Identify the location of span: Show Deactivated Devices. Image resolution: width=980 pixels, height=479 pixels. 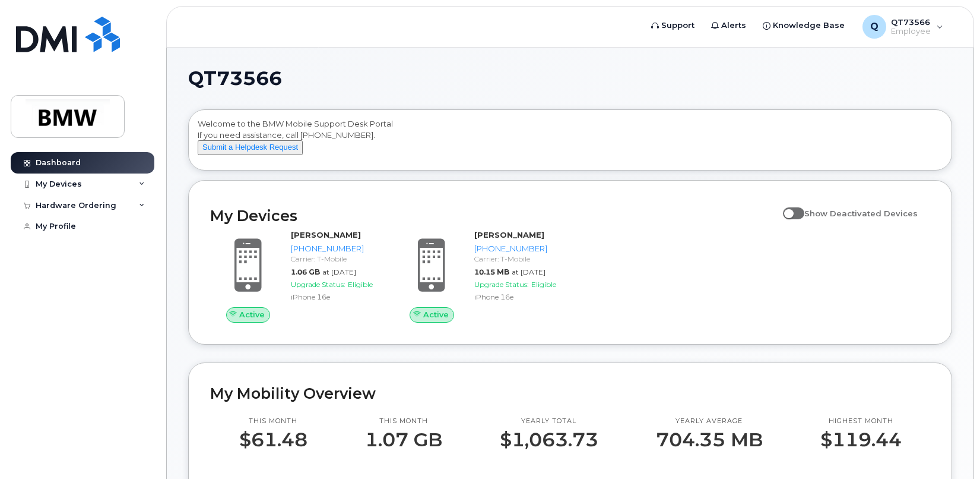
(861, 213).